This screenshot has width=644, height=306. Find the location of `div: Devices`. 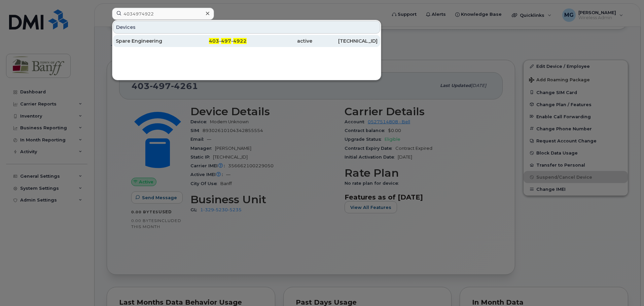

div: Devices is located at coordinates (246, 27).